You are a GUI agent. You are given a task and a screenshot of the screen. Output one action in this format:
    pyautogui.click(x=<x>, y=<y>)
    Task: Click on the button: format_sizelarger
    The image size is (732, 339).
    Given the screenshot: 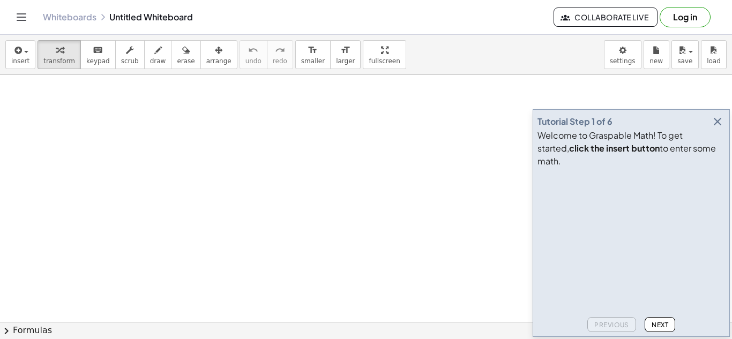 What is the action you would take?
    pyautogui.click(x=345, y=55)
    